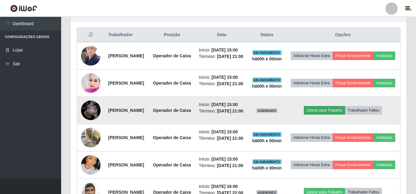  Describe the element at coordinates (343, 35) in the screenshot. I see `th: Opções` at that location.